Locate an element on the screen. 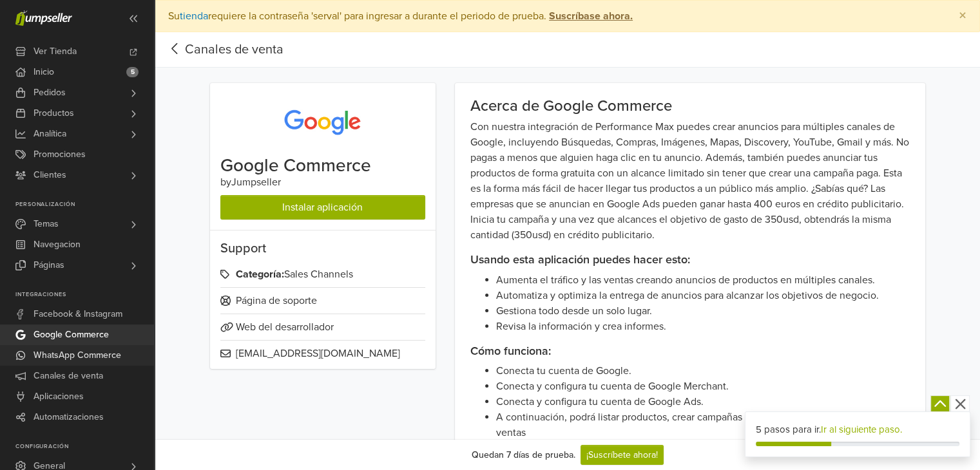 The height and width of the screenshot is (470, 980). a: Web del desarrollador is located at coordinates (322, 327).